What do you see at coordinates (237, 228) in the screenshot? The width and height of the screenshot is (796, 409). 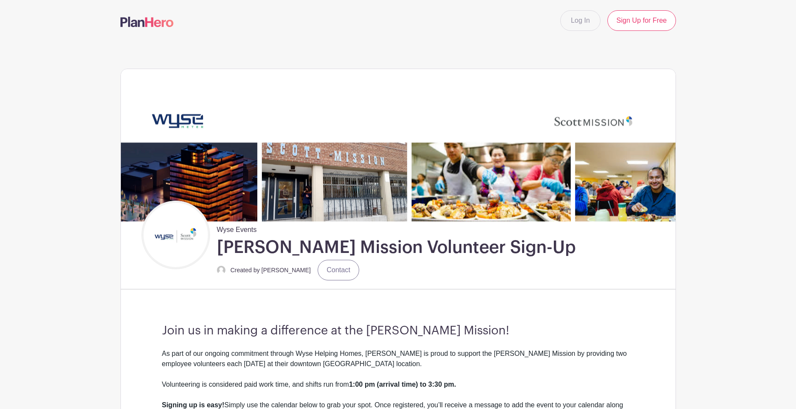 I see `span: Wyse Events` at bounding box center [237, 228].